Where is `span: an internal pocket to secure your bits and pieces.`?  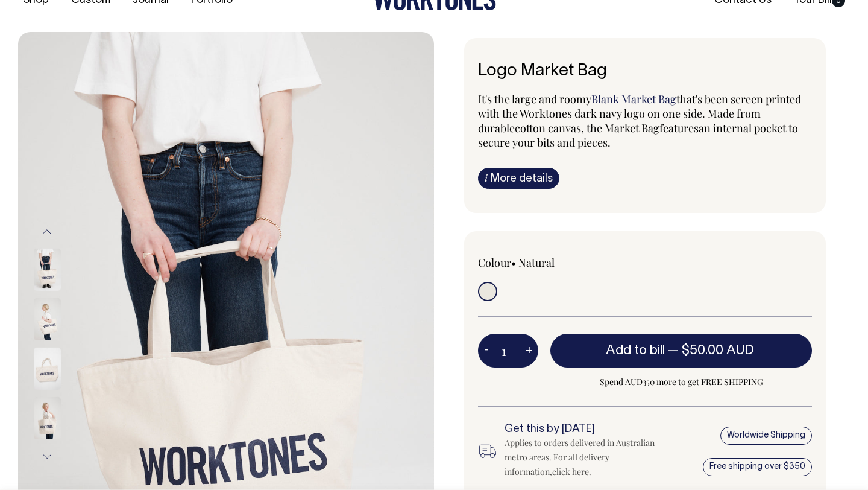
span: an internal pocket to secure your bits and pieces. is located at coordinates (638, 135).